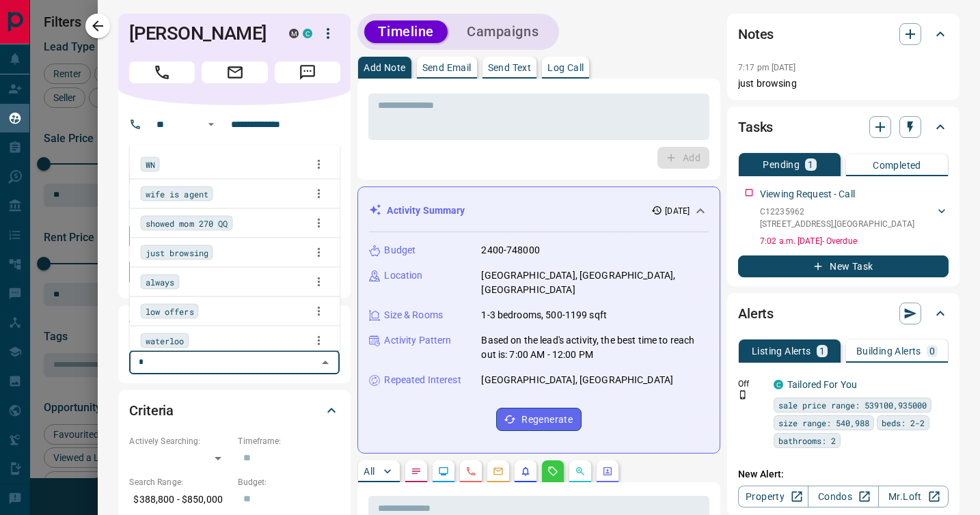 This screenshot has width=980, height=515. What do you see at coordinates (307, 72) in the screenshot?
I see `span: Message` at bounding box center [307, 72].